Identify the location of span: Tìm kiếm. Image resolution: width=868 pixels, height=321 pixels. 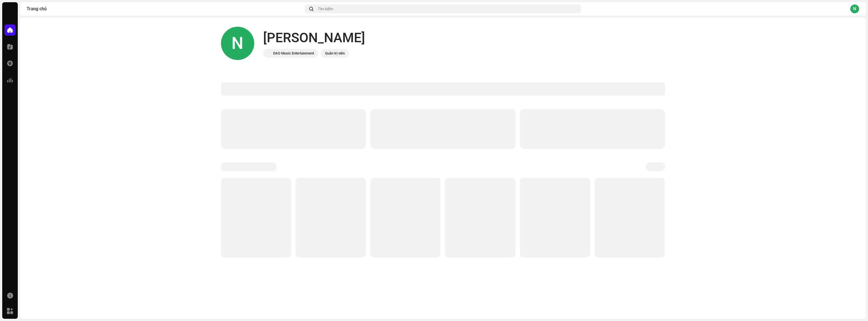
(325, 9).